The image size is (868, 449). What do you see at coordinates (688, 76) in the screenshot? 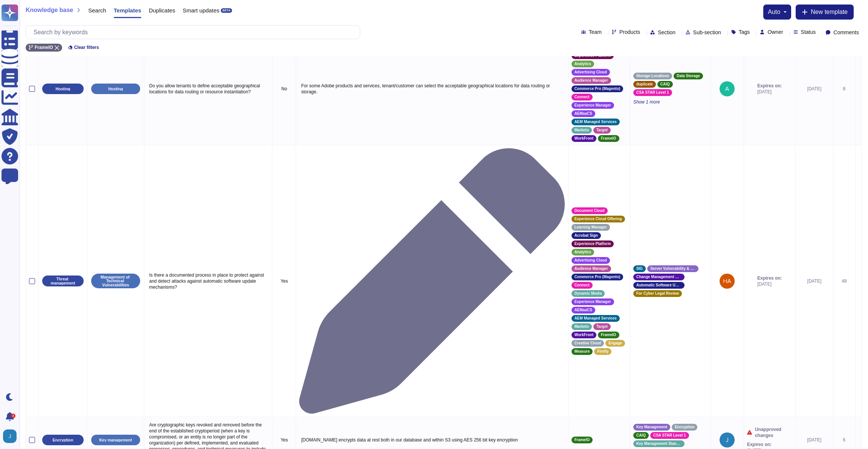
I see `span: Data Storage` at bounding box center [688, 76].